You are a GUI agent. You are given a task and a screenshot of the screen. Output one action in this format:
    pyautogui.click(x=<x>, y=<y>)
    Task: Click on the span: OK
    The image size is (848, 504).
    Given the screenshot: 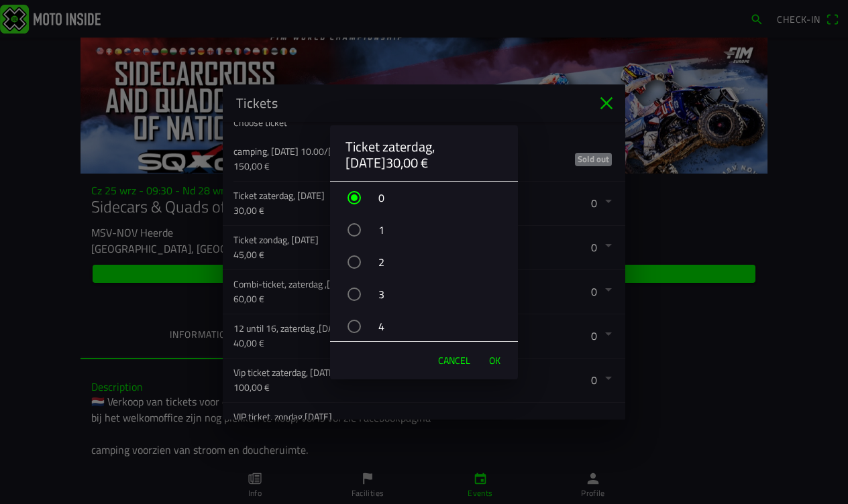 What is the action you would take?
    pyautogui.click(x=494, y=361)
    